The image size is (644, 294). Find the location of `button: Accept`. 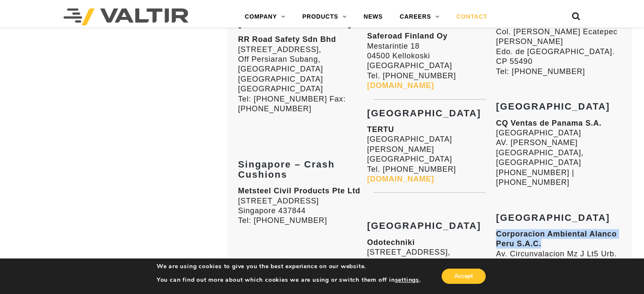

button: Accept is located at coordinates (464, 276).